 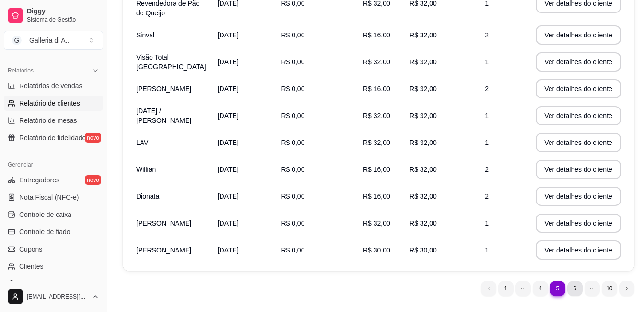 I want to click on a: Relatórios de vendas, so click(x=53, y=86).